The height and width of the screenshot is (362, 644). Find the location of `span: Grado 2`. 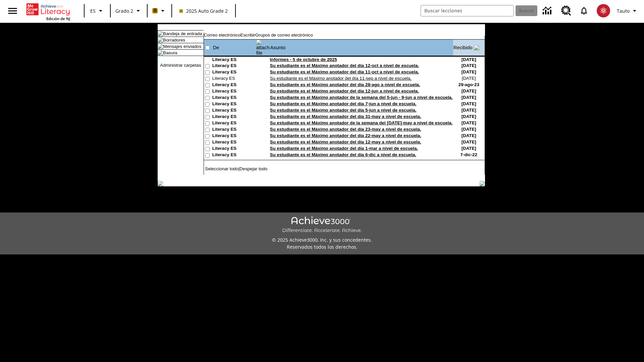

span: Grado 2 is located at coordinates (124, 11).